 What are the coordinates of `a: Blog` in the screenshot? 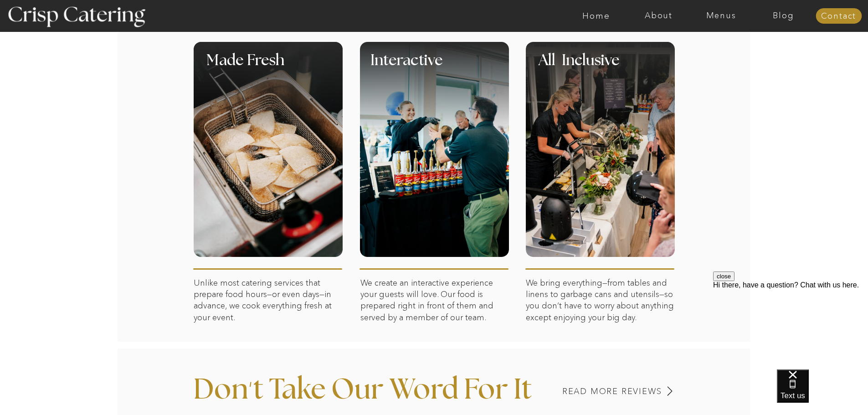 It's located at (783, 16).